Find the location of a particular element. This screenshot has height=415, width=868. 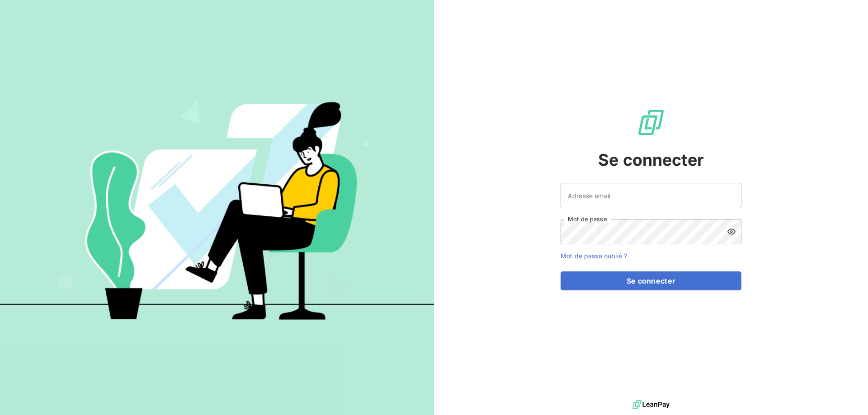

a: Mot de passe oublié ? is located at coordinates (594, 256).